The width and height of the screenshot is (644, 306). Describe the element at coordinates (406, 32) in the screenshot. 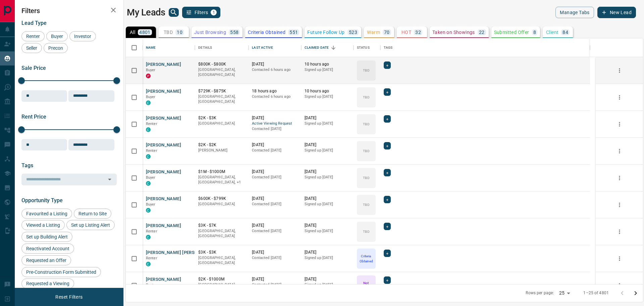

I see `p: HOT` at that location.